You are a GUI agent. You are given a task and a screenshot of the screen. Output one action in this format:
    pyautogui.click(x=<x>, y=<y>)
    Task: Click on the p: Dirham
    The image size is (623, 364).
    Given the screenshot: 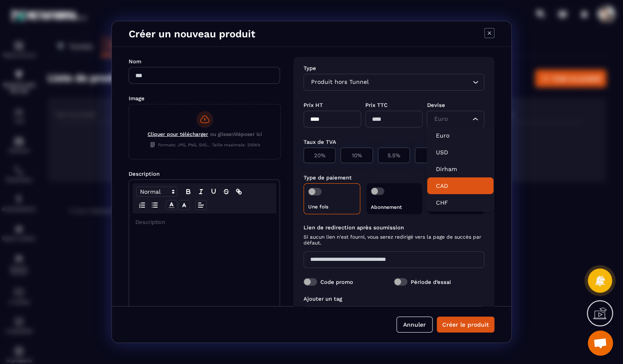 What is the action you would take?
    pyautogui.click(x=461, y=169)
    